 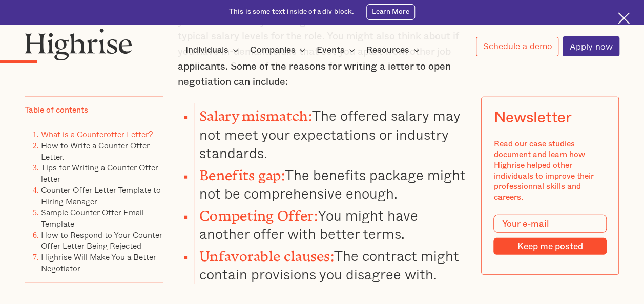 I want to click on a: Sample Counter Offer Email Template, so click(x=92, y=217).